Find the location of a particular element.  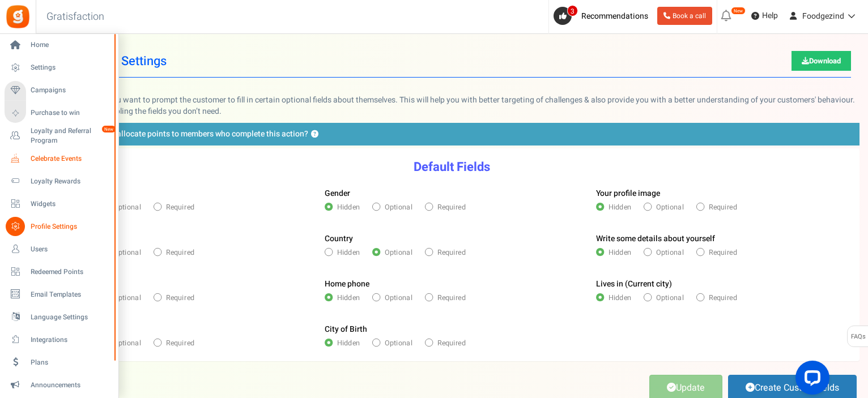

span: Foodgezind is located at coordinates (824, 16).